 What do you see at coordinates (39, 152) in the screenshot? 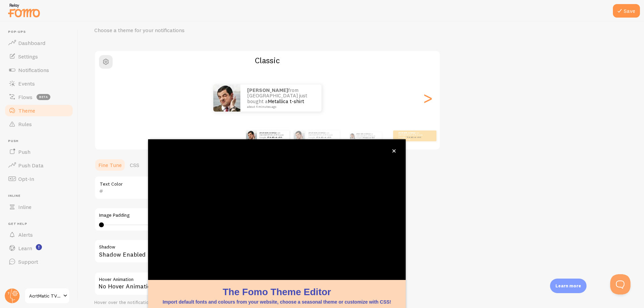
I see `a: Push` at bounding box center [39, 152].